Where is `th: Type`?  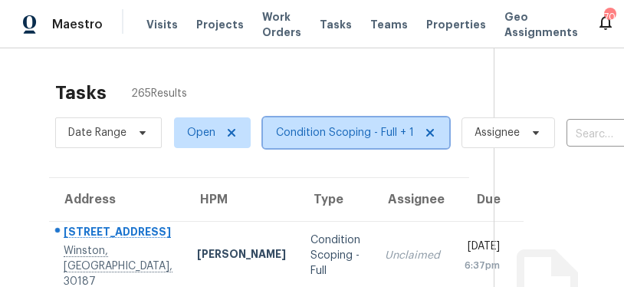 th: Type is located at coordinates (335, 199).